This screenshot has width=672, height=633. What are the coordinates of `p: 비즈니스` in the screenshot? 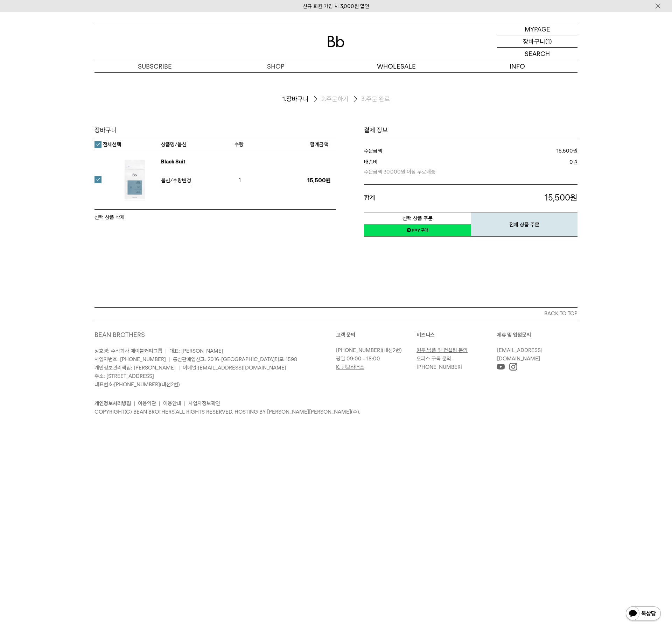 It's located at (457, 335).